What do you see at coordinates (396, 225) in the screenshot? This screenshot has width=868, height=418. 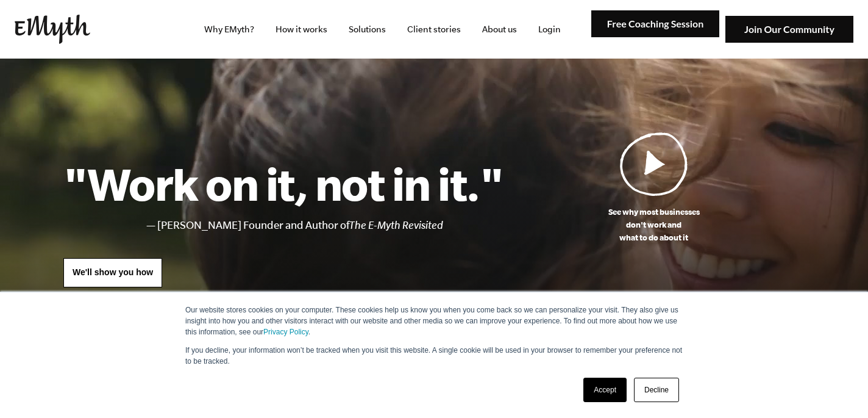 I see `i: The E-Myth Revisited` at bounding box center [396, 225].